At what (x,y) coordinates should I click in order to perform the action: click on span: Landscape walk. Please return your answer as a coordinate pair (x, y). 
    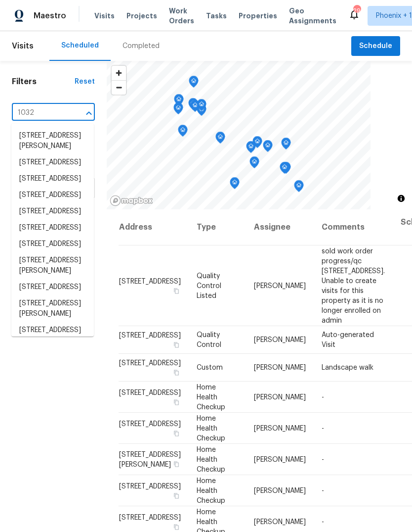
    Looking at the image, I should click on (347, 368).